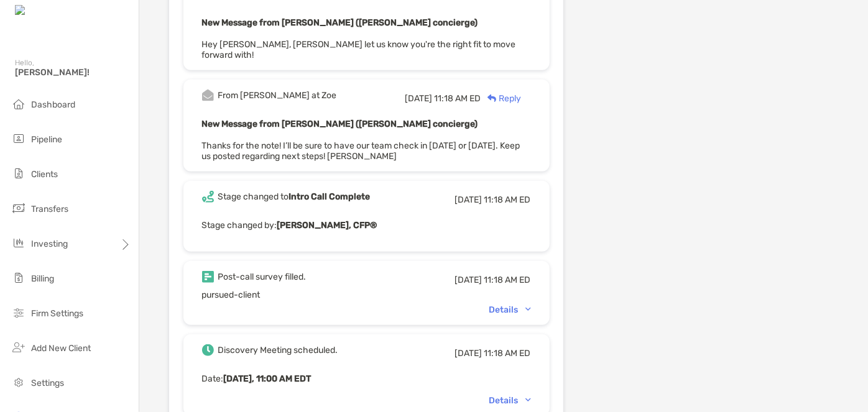 The height and width of the screenshot is (412, 868). Describe the element at coordinates (47, 139) in the screenshot. I see `span: Pipeline` at that location.